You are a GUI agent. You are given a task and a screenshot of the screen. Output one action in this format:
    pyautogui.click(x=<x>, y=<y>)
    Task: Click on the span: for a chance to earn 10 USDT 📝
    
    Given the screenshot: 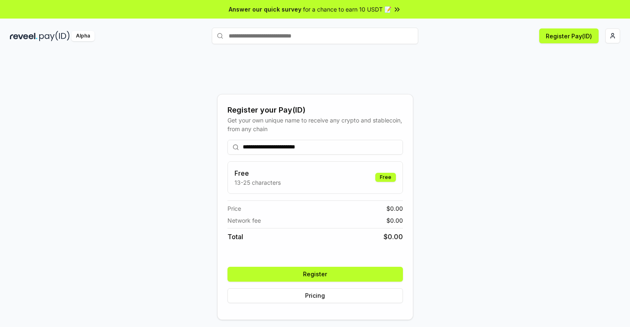 What is the action you would take?
    pyautogui.click(x=347, y=9)
    